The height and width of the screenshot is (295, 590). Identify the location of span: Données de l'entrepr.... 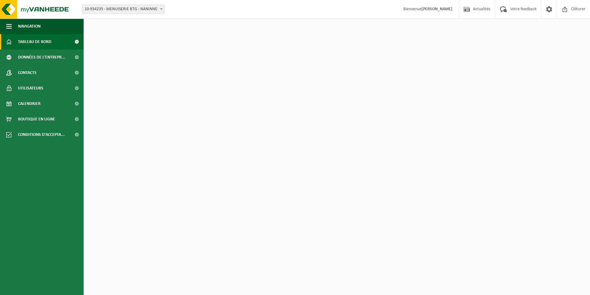
(42, 57).